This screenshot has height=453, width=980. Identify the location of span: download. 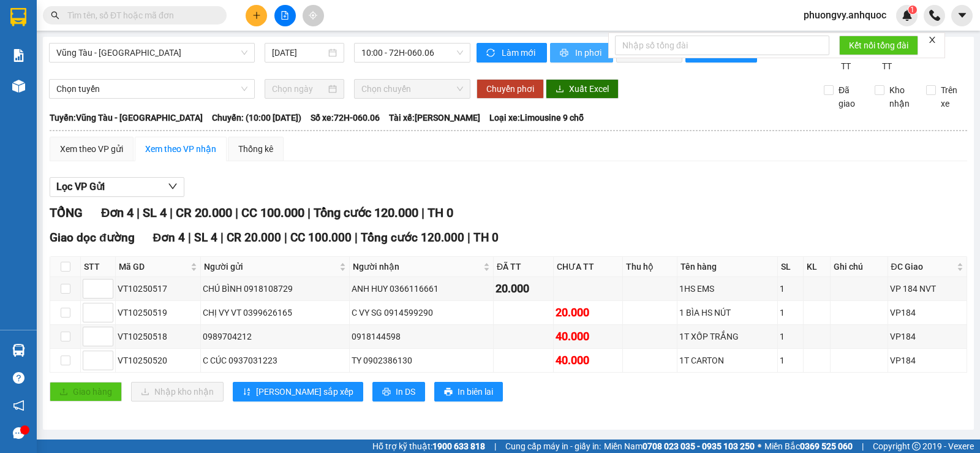
(560, 90).